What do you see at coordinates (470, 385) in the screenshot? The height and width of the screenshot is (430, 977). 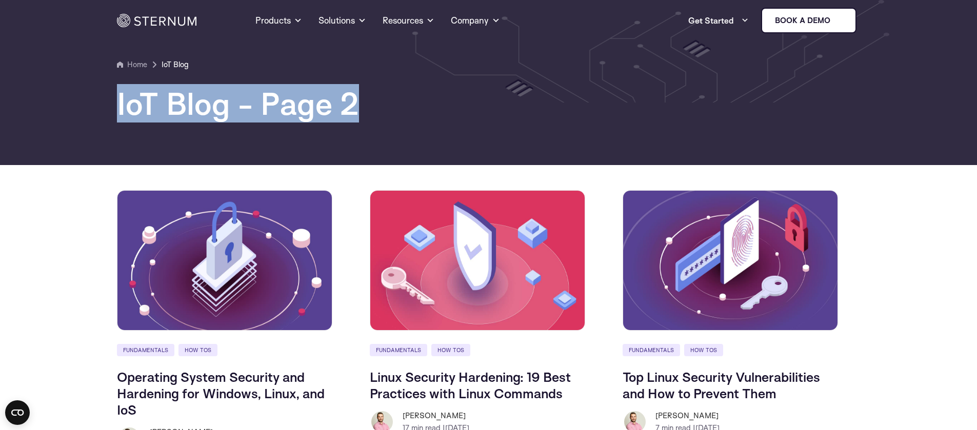 I see `a: Linux Security Hardening: 19 Best Practices with Linux Commands` at bounding box center [470, 385].